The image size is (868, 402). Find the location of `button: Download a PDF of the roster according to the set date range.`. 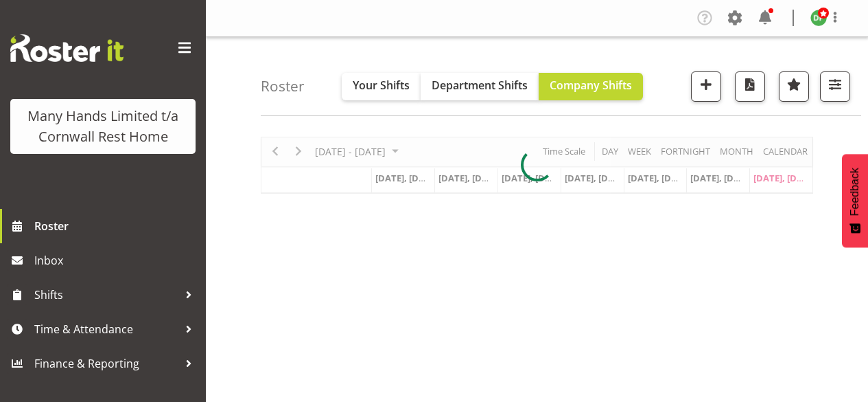

button: Download a PDF of the roster according to the set date range. is located at coordinates (750, 86).